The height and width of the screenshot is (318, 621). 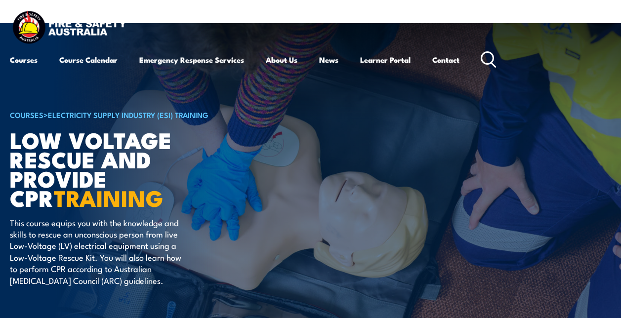 What do you see at coordinates (88, 60) in the screenshot?
I see `a: Course Calendar` at bounding box center [88, 60].